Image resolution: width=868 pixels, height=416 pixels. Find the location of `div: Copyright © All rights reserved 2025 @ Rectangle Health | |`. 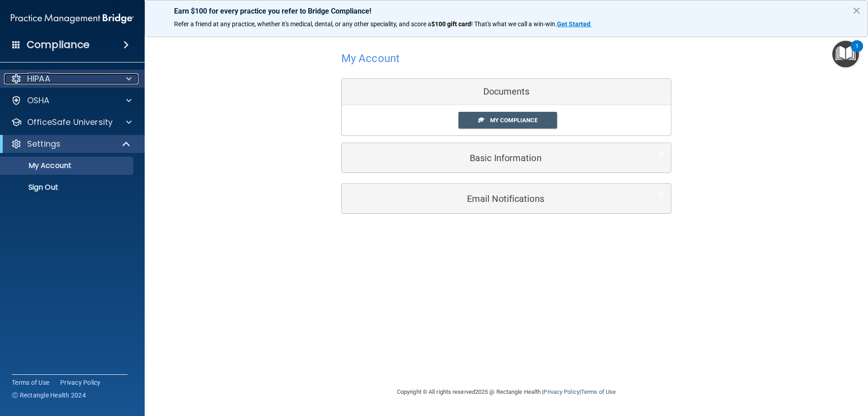

div: Copyright © All rights reserved 2025 @ Rectangle Health | | is located at coordinates (506, 392).